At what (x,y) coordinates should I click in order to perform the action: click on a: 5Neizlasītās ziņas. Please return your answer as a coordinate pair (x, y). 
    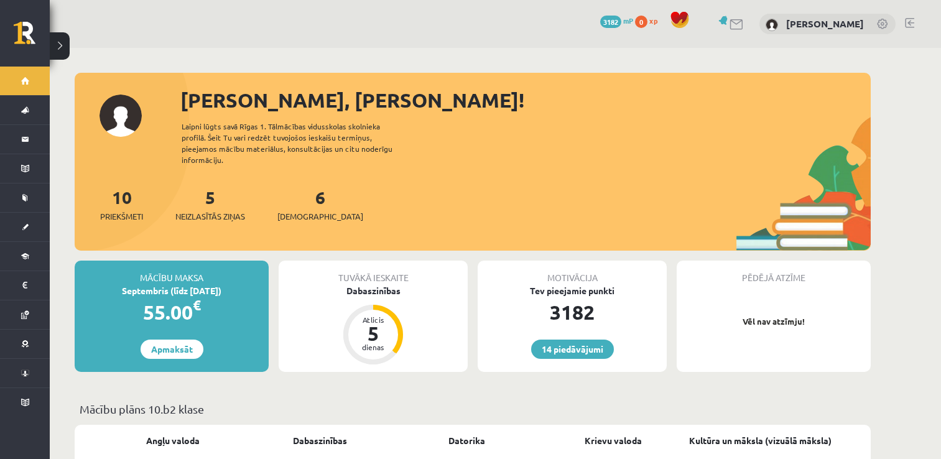
    Looking at the image, I should click on (210, 204).